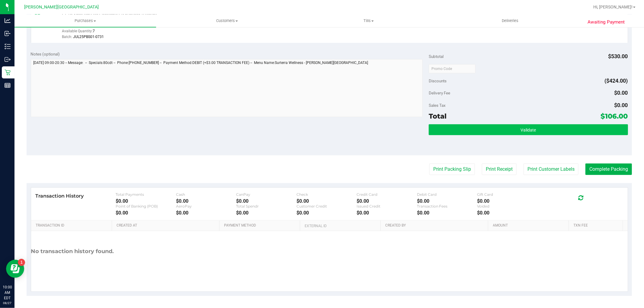 This screenshot has width=644, height=308. What do you see at coordinates (261, 225) in the screenshot?
I see `a: Payment Method` at bounding box center [261, 225].